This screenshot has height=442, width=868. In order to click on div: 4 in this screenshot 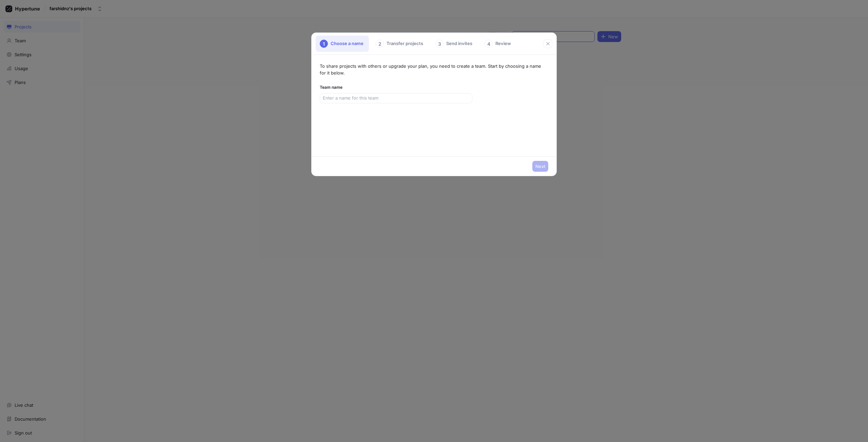, I will do `click(488, 43)`.